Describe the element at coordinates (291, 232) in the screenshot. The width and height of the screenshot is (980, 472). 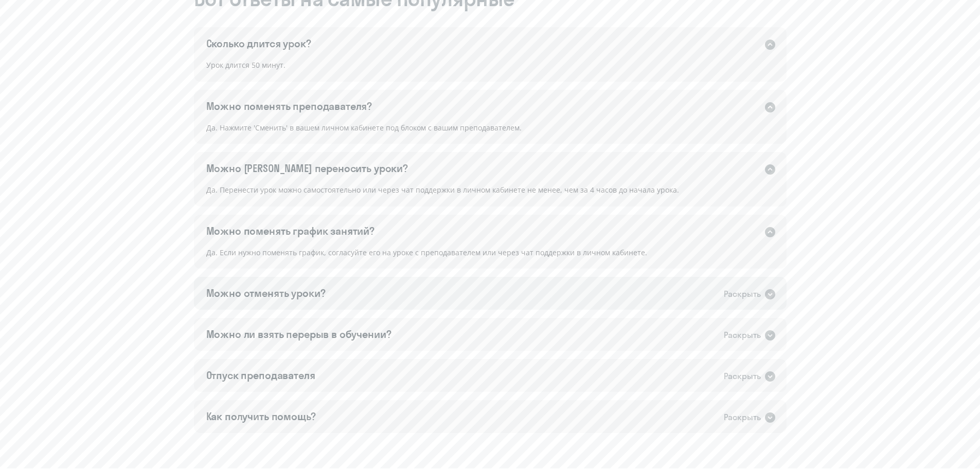
I see `div: Можно поменять график занятий?` at that location.